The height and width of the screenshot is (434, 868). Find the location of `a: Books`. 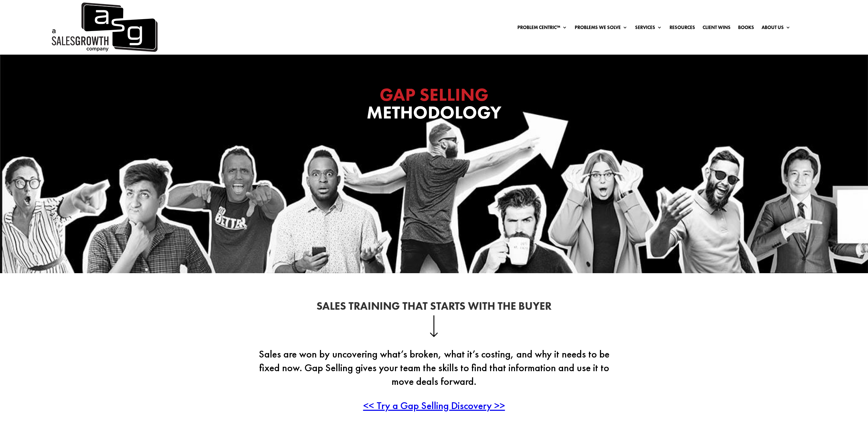

a: Books is located at coordinates (746, 29).